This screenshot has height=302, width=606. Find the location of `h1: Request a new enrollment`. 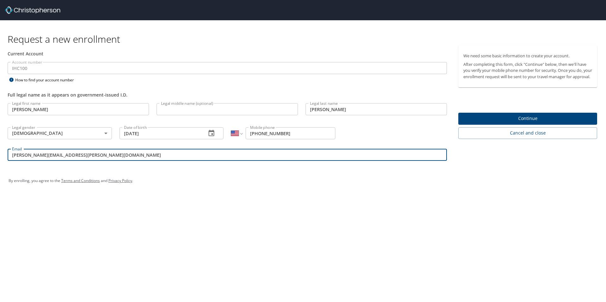

h1: Request a new enrollment is located at coordinates (305, 39).